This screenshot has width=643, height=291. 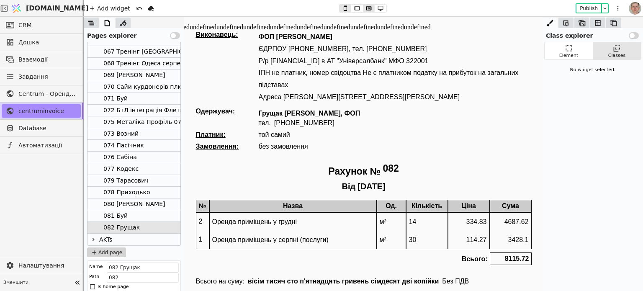 I want to click on a: Взаємодії, so click(x=41, y=59).